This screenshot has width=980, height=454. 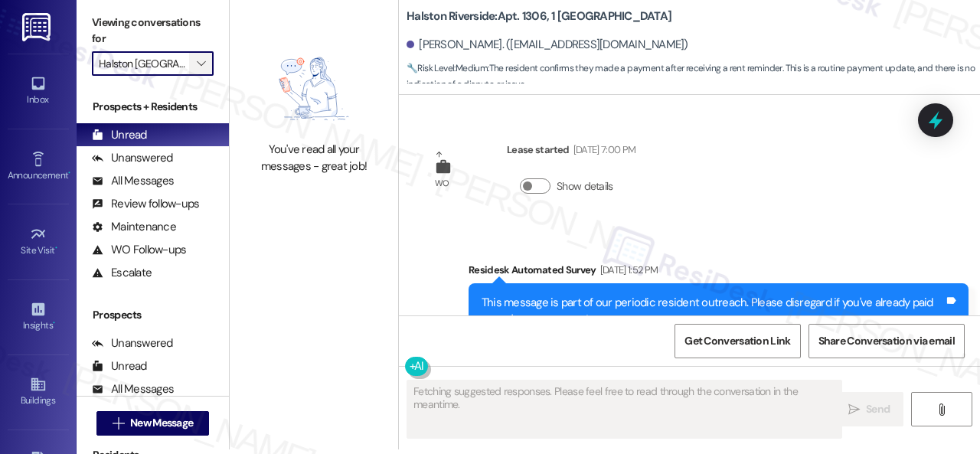 What do you see at coordinates (877, 408) in the screenshot?
I see `span: Send` at bounding box center [877, 408].